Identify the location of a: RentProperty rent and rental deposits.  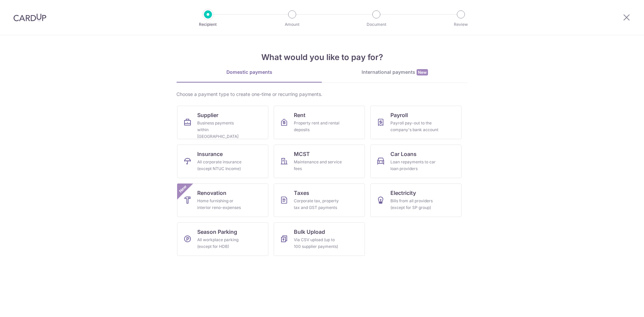
(319, 122).